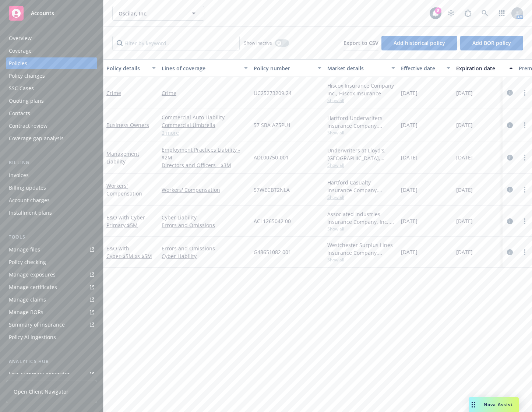 The height and width of the screenshot is (412, 532). Describe the element at coordinates (361, 187) in the screenshot. I see `div: Hartford Casualty Insurance Company, Hartford Insurance Group` at that location.